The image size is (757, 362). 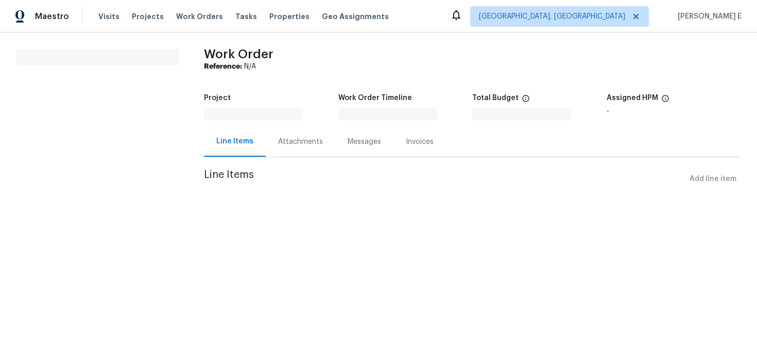 What do you see at coordinates (666, 101) in the screenshot?
I see `span: The hpm assigned to this work order.` at bounding box center [666, 101].